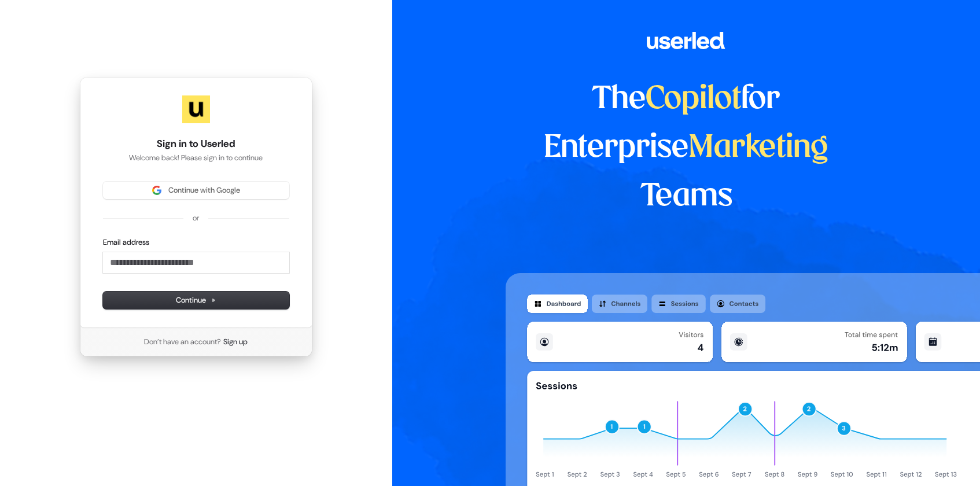  Describe the element at coordinates (693, 100) in the screenshot. I see `span: Copilot` at that location.